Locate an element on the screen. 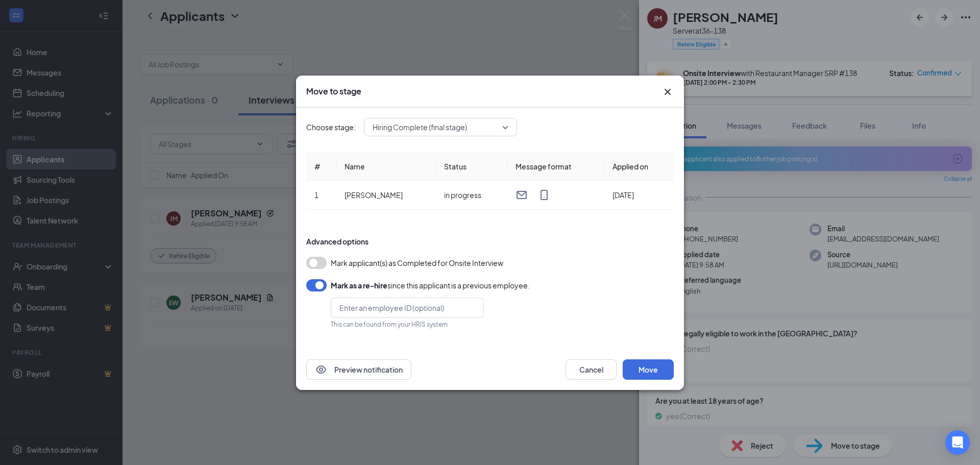 The height and width of the screenshot is (465, 980). span: Choose stage: is located at coordinates (331, 127).